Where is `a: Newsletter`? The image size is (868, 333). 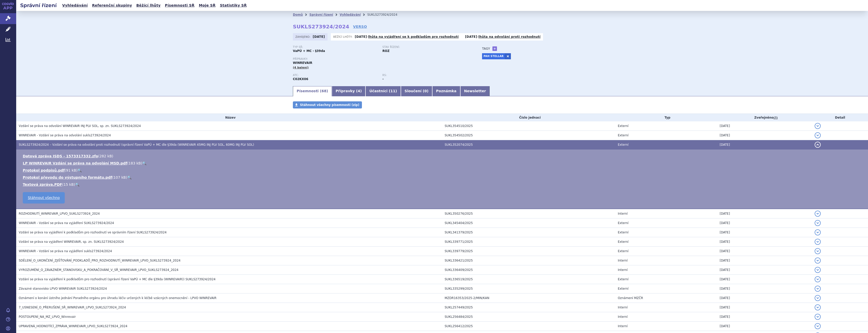
a: Newsletter is located at coordinates (475, 91).